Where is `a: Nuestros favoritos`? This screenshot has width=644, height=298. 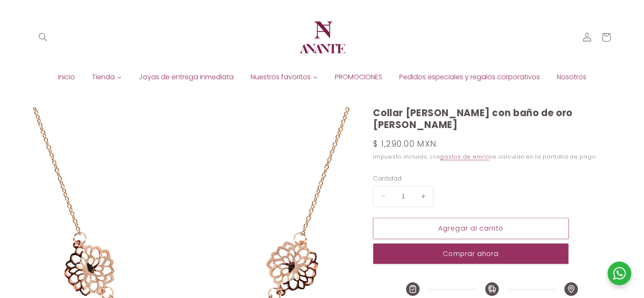 a: Nuestros favoritos is located at coordinates (284, 77).